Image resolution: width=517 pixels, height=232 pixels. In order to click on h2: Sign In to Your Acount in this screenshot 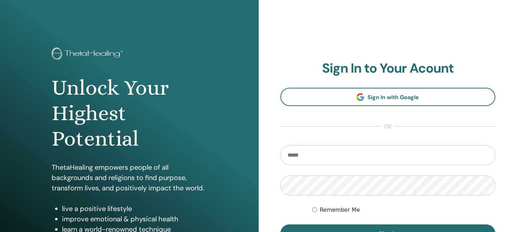, I will do `click(388, 69)`.